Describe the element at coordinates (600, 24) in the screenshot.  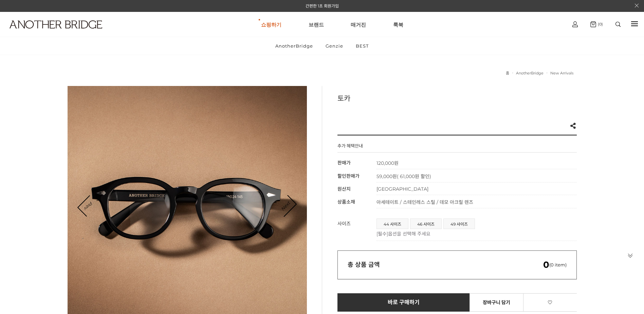
I see `span: (0)` at that location.